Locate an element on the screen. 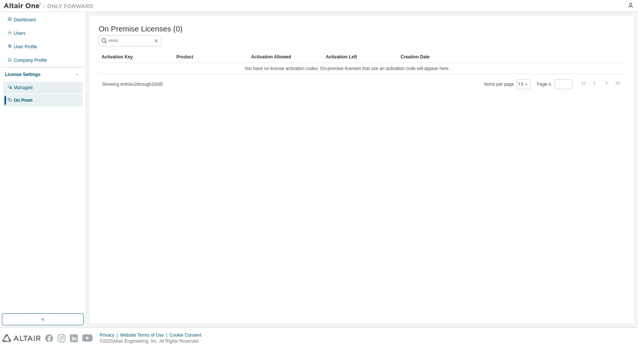 The image size is (638, 349). div: License Settings is located at coordinates (22, 74).